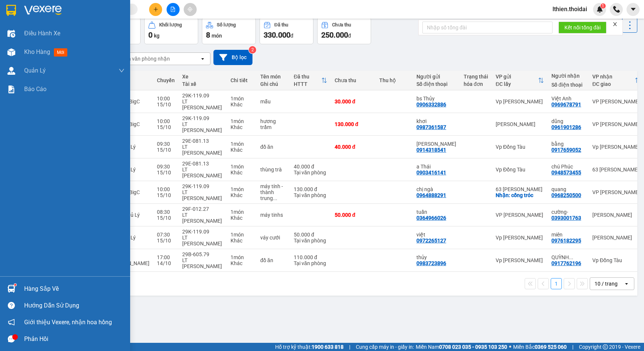 The width and height of the screenshot is (644, 351). What do you see at coordinates (61, 53) in the screenshot?
I see `span: mới` at bounding box center [61, 53].